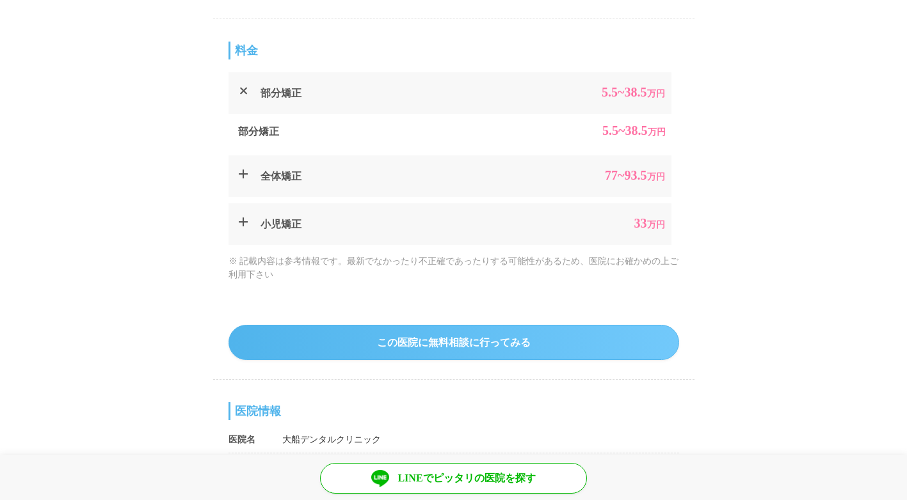 This screenshot has height=500, width=907. I want to click on p: ※ 記載内容は参考情報です。最新でなかったり不正確であったりする可能性があるため、医院にお確かめの上ご利用下さい, so click(454, 268).